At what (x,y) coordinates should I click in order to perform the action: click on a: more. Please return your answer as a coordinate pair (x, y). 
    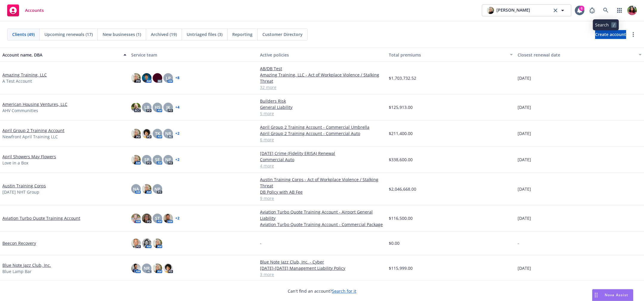
    Looking at the image, I should click on (633, 35).